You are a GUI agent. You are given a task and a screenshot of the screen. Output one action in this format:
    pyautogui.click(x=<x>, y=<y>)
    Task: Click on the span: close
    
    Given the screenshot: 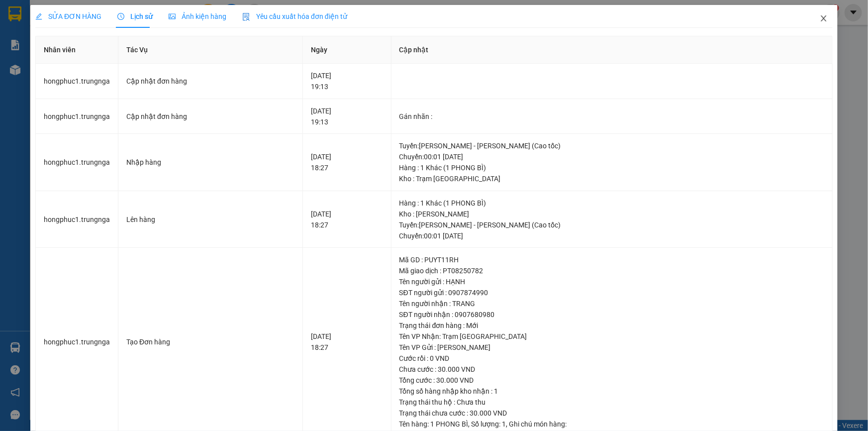 What is the action you would take?
    pyautogui.click(x=824, y=19)
    